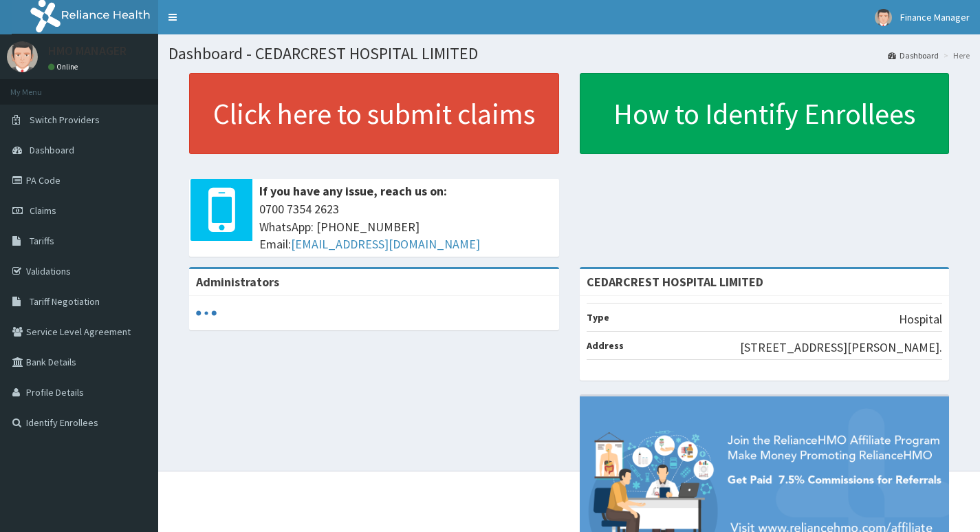  I want to click on a: Online, so click(64, 67).